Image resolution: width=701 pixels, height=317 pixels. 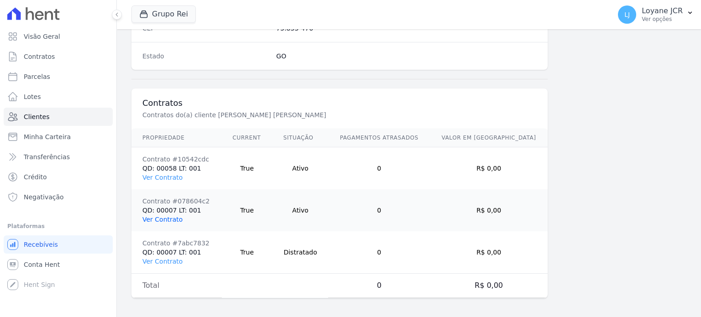 What do you see at coordinates (47, 157) in the screenshot?
I see `span: Transferências` at bounding box center [47, 157].